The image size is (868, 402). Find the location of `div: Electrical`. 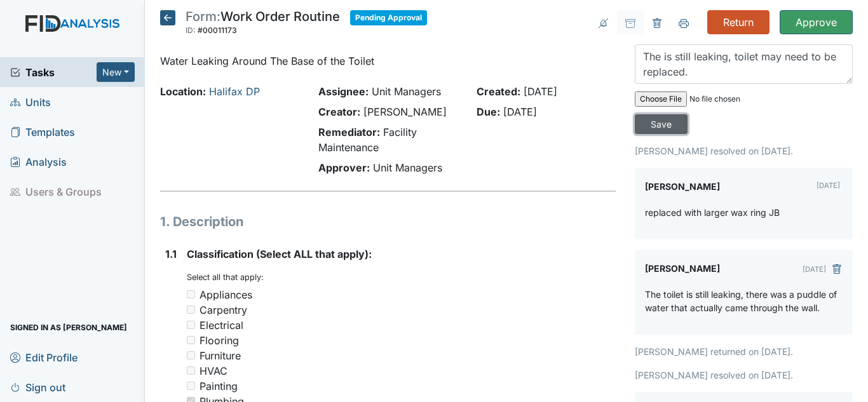

div: Electrical is located at coordinates (222, 325).